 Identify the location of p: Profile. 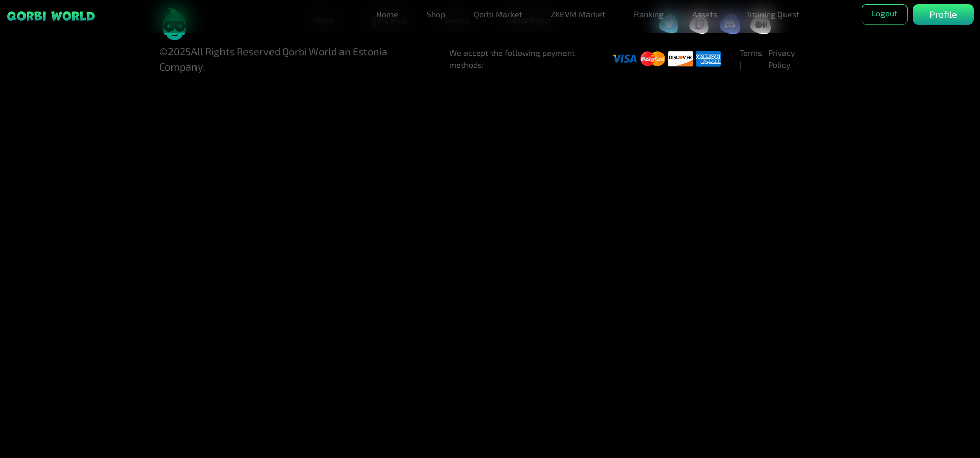
(944, 14).